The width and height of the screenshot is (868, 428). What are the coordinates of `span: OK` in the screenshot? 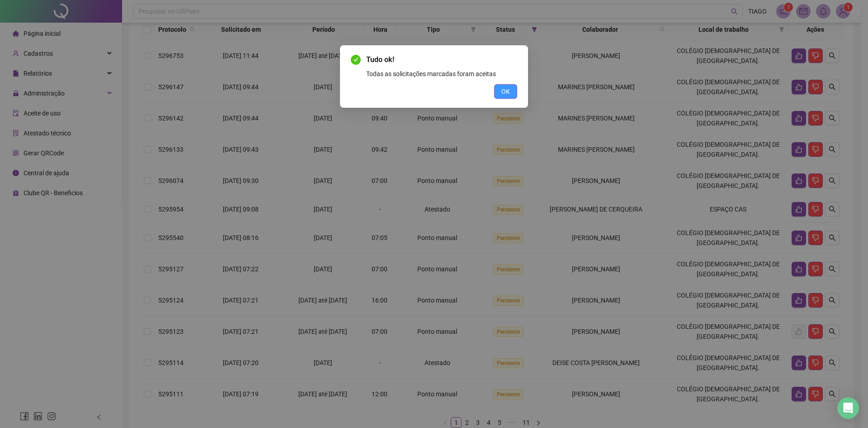 It's located at (505, 91).